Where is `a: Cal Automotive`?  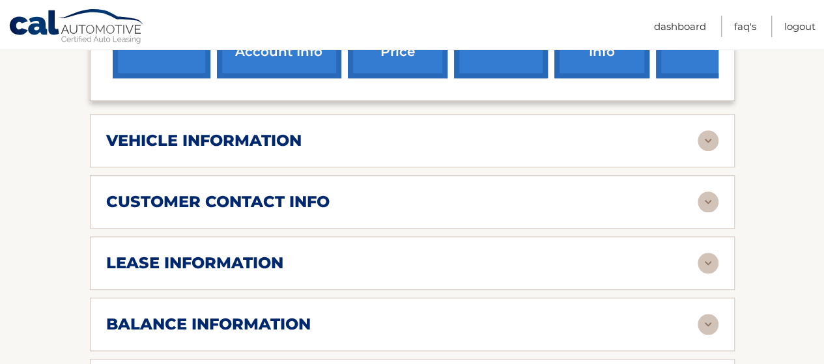 a: Cal Automotive is located at coordinates (77, 27).